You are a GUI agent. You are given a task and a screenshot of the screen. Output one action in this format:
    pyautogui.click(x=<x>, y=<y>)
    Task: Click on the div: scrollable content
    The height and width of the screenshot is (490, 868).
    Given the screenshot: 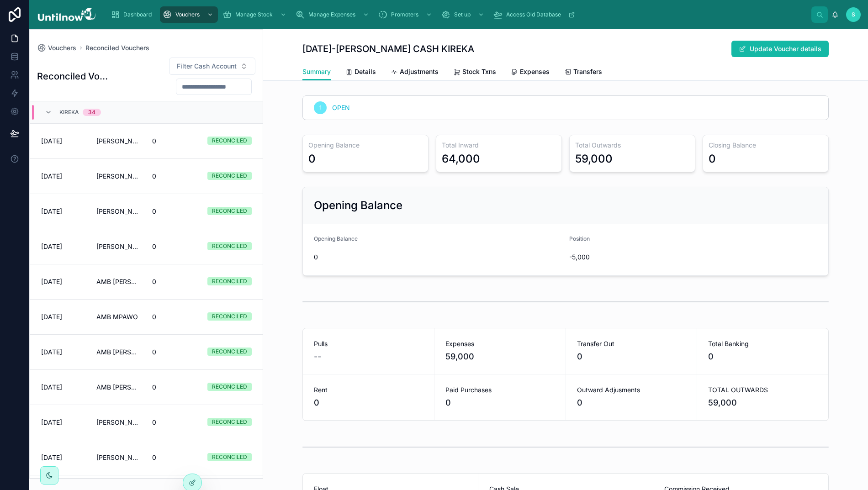 What is the action you would take?
    pyautogui.click(x=457, y=14)
    